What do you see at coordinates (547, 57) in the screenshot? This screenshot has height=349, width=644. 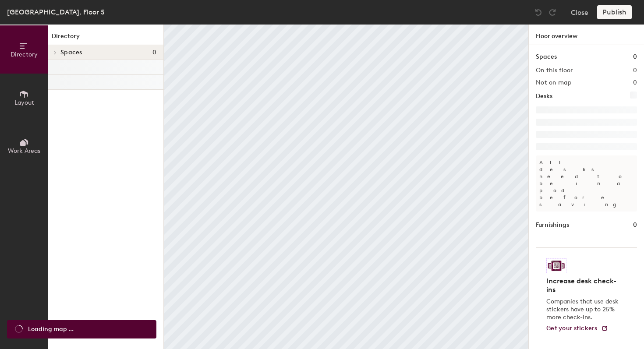 I see `h1: Spaces` at bounding box center [547, 57].